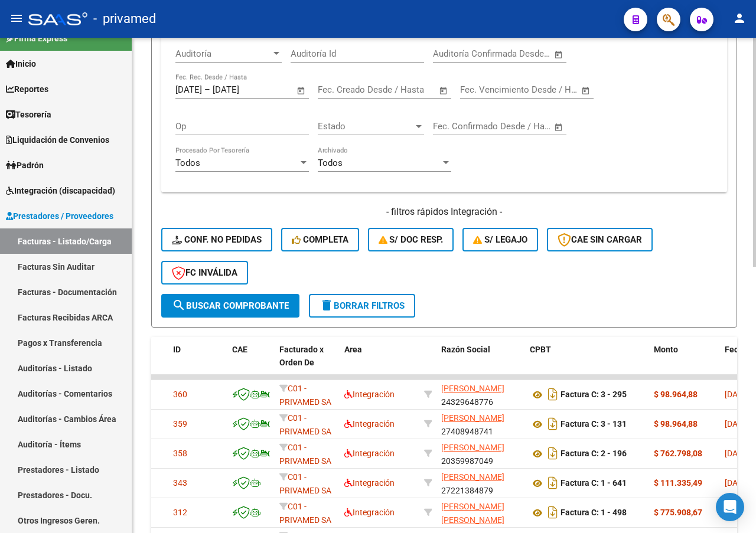  I want to click on div: 20359987049, so click(480, 453).